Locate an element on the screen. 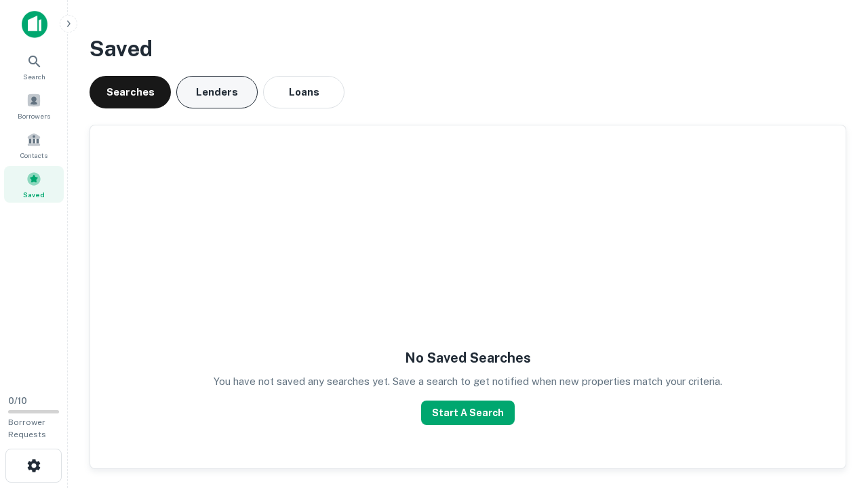 This screenshot has width=868, height=488. span: Saved is located at coordinates (34, 195).